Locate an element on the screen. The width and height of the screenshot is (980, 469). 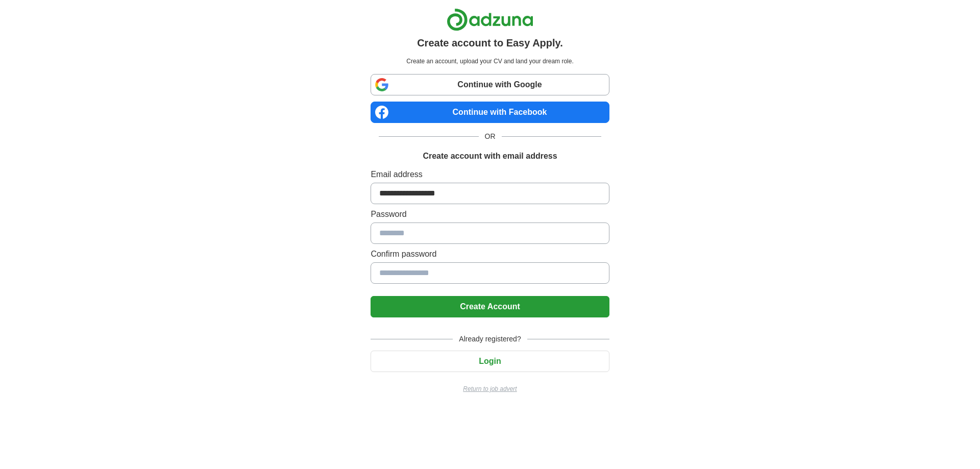
button: Login is located at coordinates (489, 361).